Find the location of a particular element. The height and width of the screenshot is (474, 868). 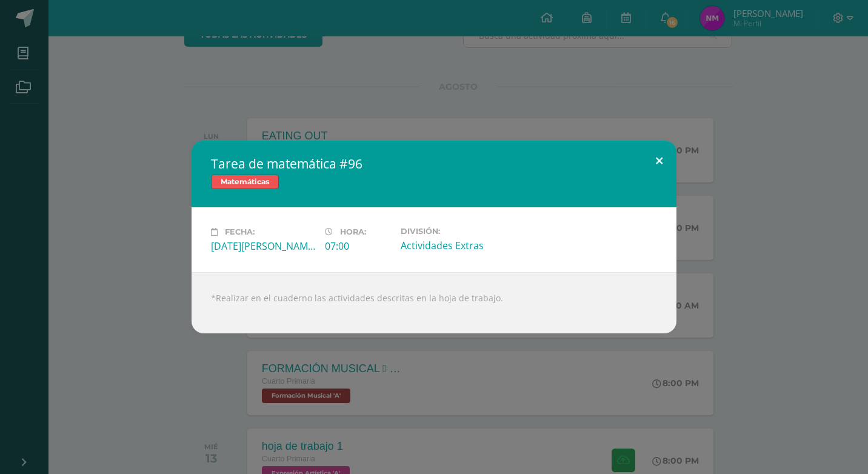

label: División: is located at coordinates (453, 231).